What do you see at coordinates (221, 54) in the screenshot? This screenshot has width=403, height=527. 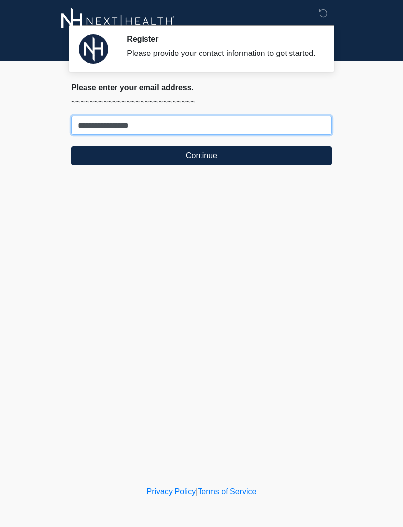 I see `div: Please provide your contact information to get started.` at bounding box center [221, 54].